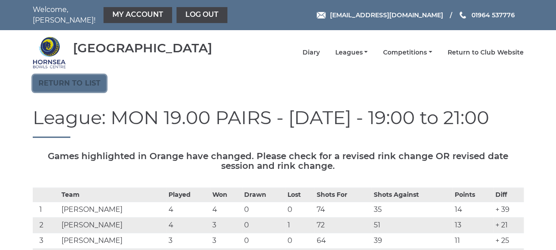 The height and width of the screenshot is (250, 556). I want to click on a: Diary, so click(311, 52).